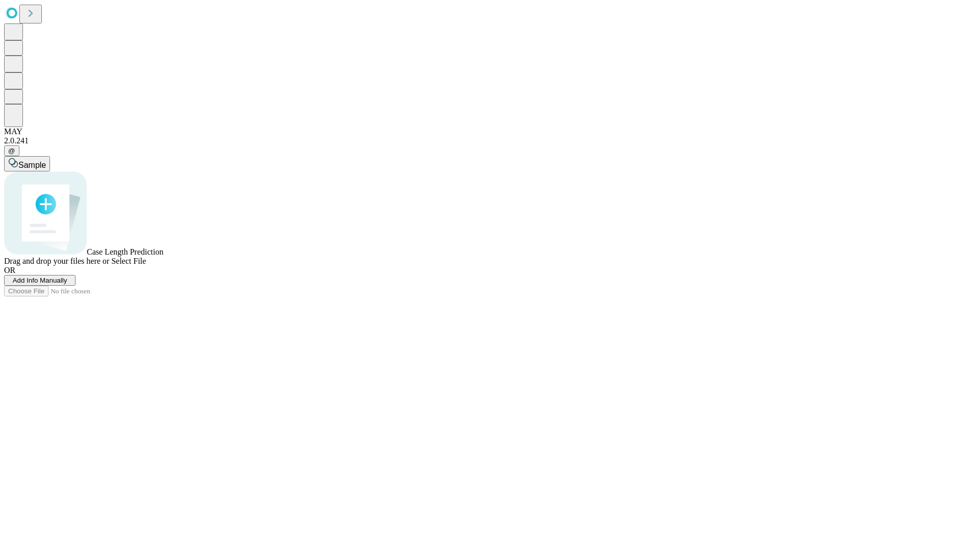 The height and width of the screenshot is (551, 980). Describe the element at coordinates (129, 261) in the screenshot. I see `span: Select File` at that location.